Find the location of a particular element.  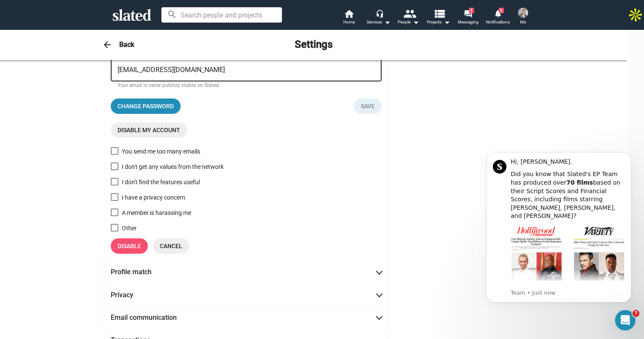

mat-panel-title: Email communication is located at coordinates (149, 317).